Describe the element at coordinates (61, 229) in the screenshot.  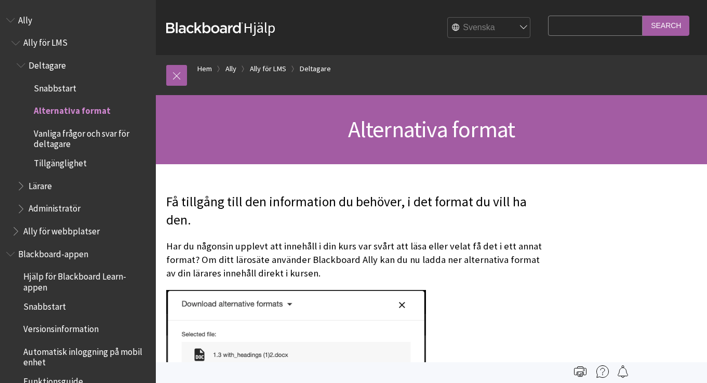
I see `span: Ally för webbplatser` at that location.